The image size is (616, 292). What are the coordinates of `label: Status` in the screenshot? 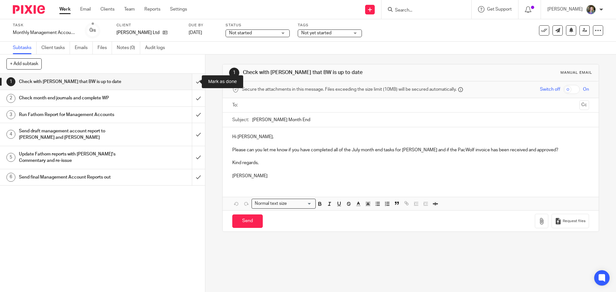 It's located at (258, 25).